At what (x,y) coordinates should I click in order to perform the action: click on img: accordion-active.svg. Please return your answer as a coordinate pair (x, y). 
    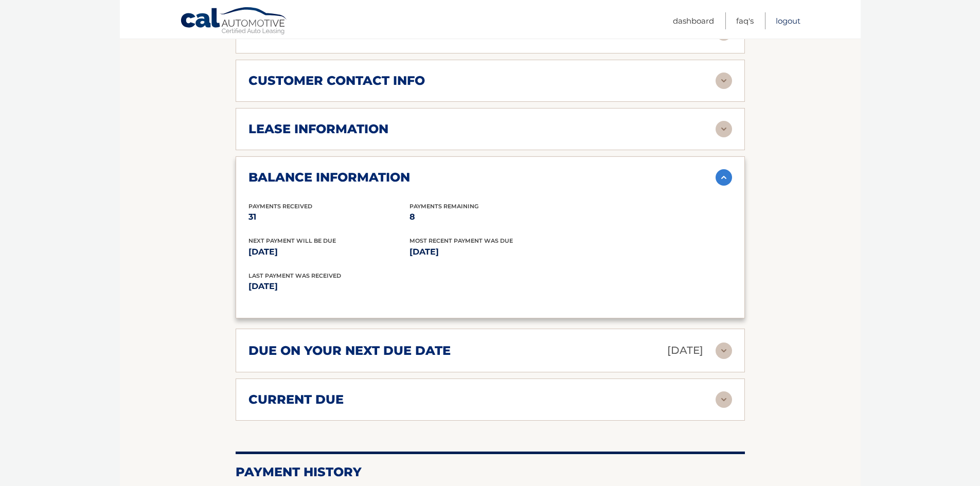
    Looking at the image, I should click on (724, 177).